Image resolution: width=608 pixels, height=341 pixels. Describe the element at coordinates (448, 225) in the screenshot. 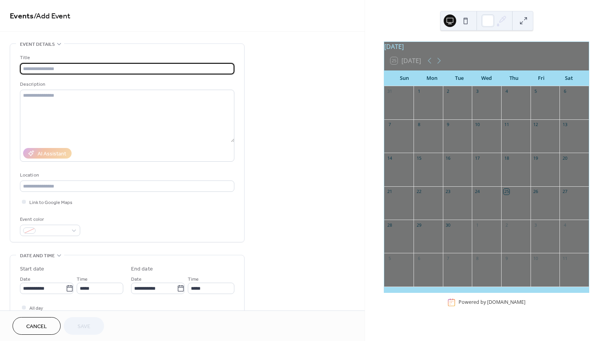

I see `div: 30` at that location.